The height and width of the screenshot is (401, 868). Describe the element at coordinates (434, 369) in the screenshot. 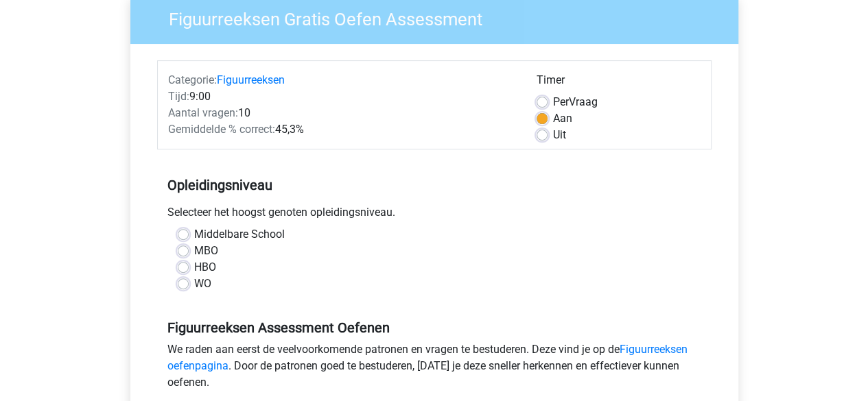

I see `div: We raden aan eerst de veelvoorkomende patronen en vragen te bestuderen. Deze vind je op de . Door...` at that location.